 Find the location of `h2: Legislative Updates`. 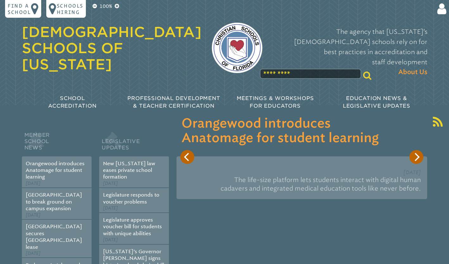

h2: Legislative Updates is located at coordinates (134, 144).